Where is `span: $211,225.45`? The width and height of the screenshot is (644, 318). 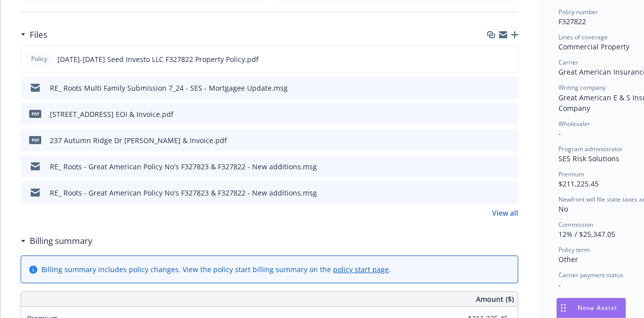 span: $211,225.45 is located at coordinates (579, 184).